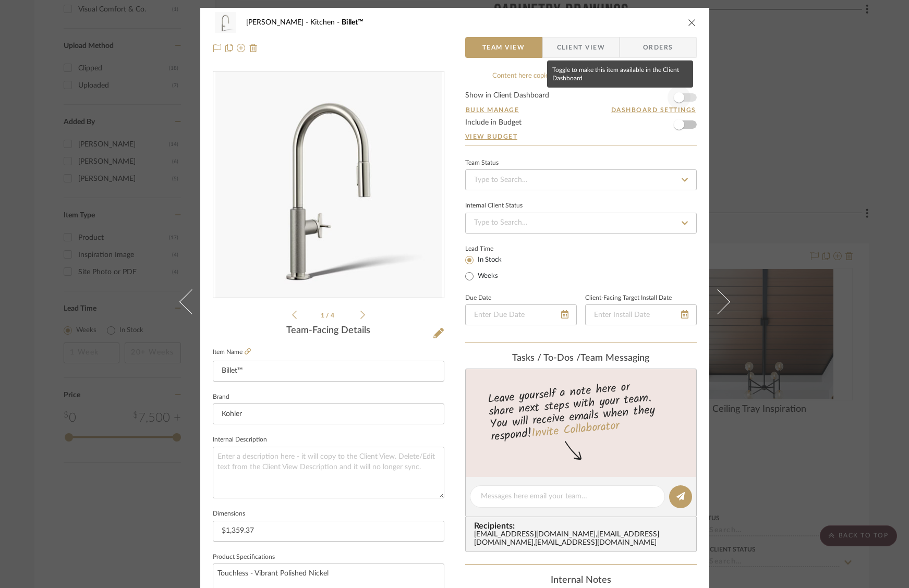 The height and width of the screenshot is (588, 909). I want to click on label: Lead Time, so click(492, 248).